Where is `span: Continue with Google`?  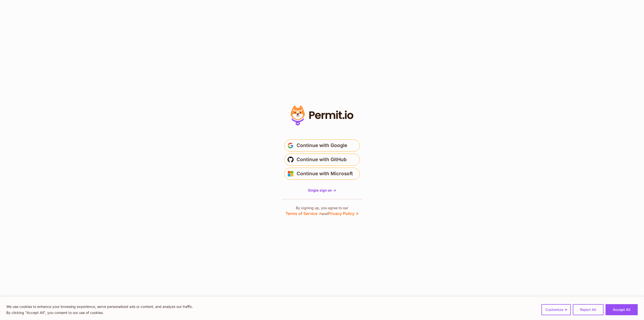
span: Continue with Google is located at coordinates (322, 145).